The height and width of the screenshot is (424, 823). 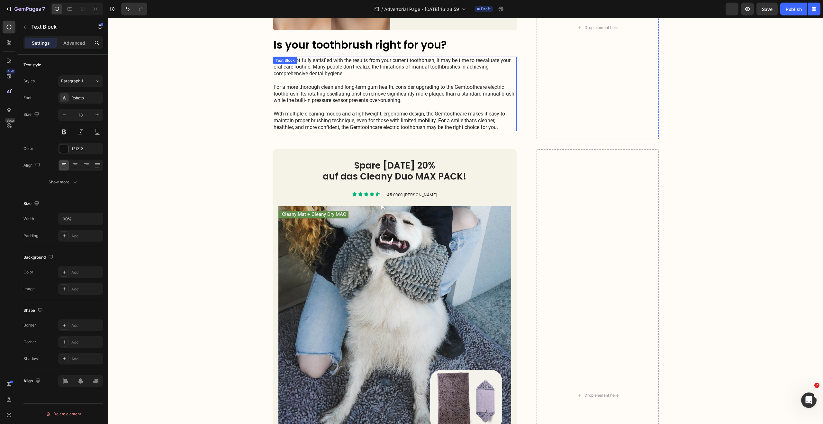 I want to click on p: If you're not fully satisfied with the results from your current toothbrush, it may be time to re..., so click(x=287, y=76).